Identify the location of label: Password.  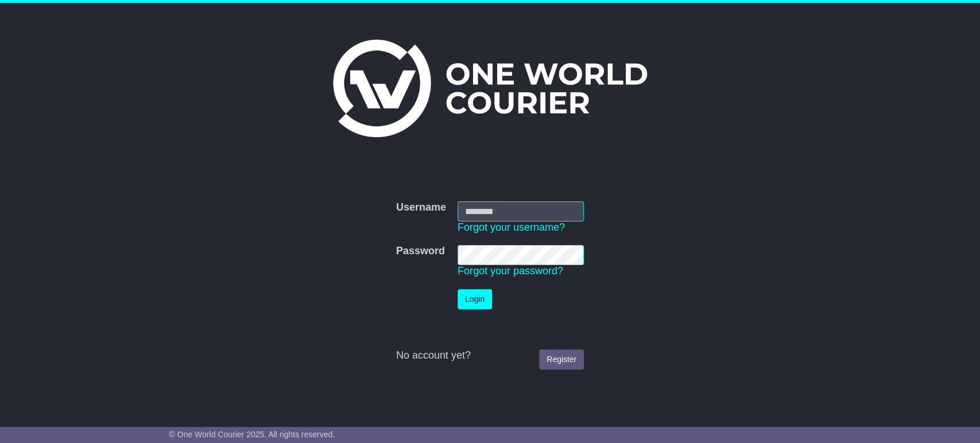
(420, 251).